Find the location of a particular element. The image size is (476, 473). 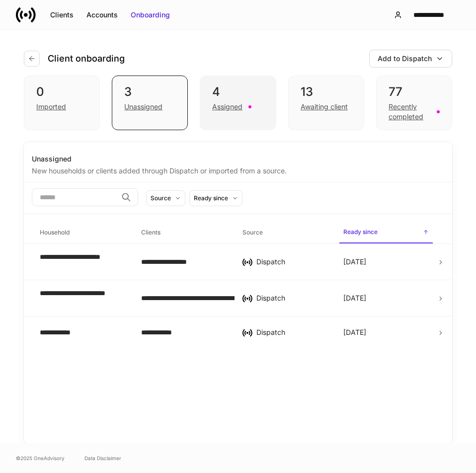

div: Assigned is located at coordinates (227, 107).